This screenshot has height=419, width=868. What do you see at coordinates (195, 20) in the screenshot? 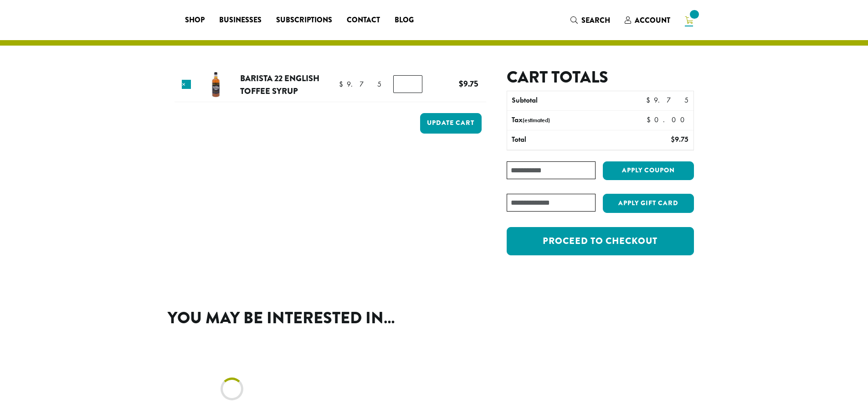
I see `a: Shop` at bounding box center [195, 20].